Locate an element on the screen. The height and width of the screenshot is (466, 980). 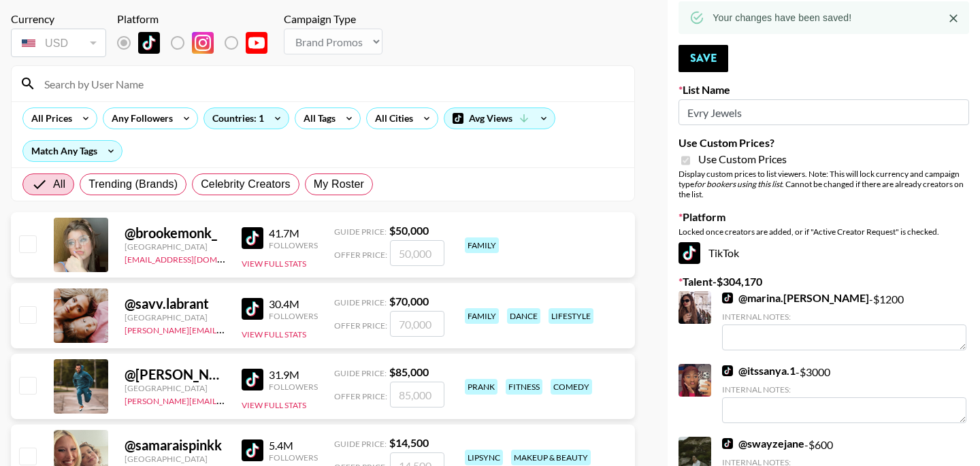
input: 70,000 is located at coordinates (417, 324).